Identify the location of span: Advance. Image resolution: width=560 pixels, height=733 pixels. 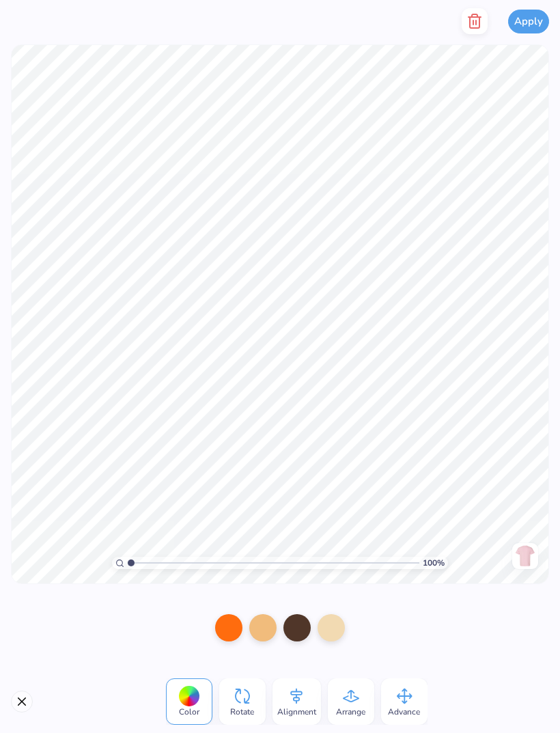
(404, 712).